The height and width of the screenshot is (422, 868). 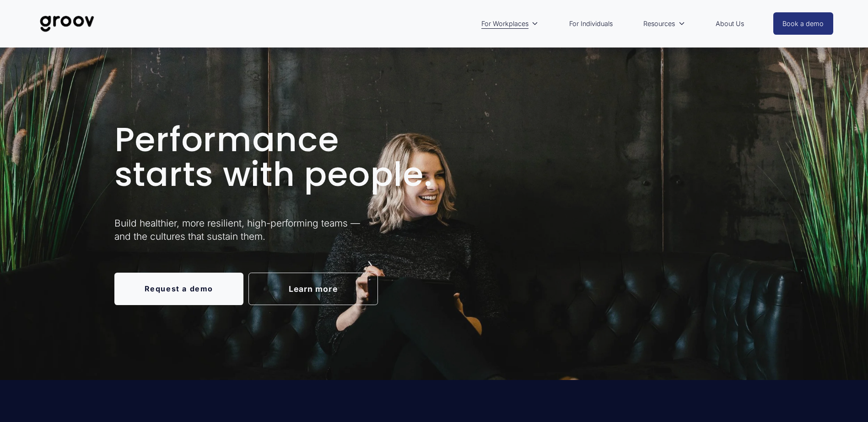 What do you see at coordinates (313, 289) in the screenshot?
I see `a: Learn more` at bounding box center [313, 289].